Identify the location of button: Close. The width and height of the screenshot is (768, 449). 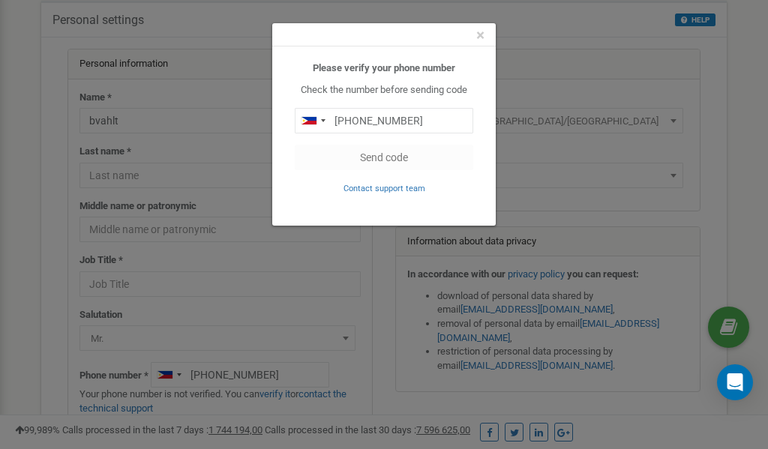
(480, 35).